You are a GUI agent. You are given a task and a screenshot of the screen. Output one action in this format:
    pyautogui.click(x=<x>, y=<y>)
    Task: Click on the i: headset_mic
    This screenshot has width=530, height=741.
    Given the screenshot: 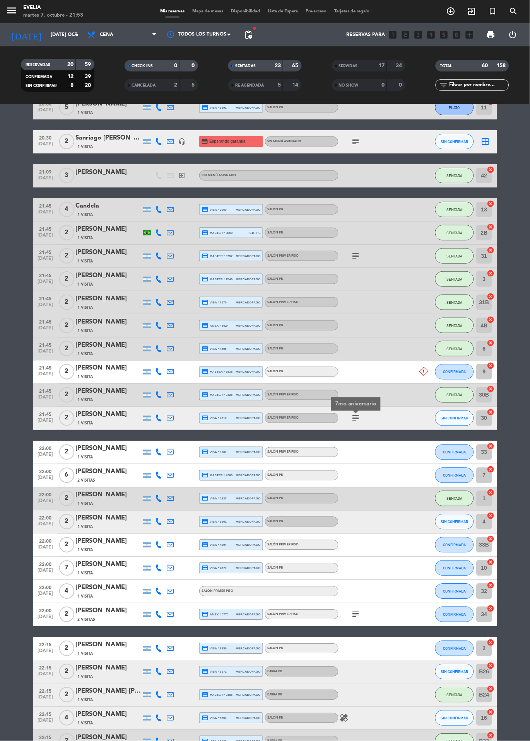 What is the action you would take?
    pyautogui.click(x=182, y=142)
    